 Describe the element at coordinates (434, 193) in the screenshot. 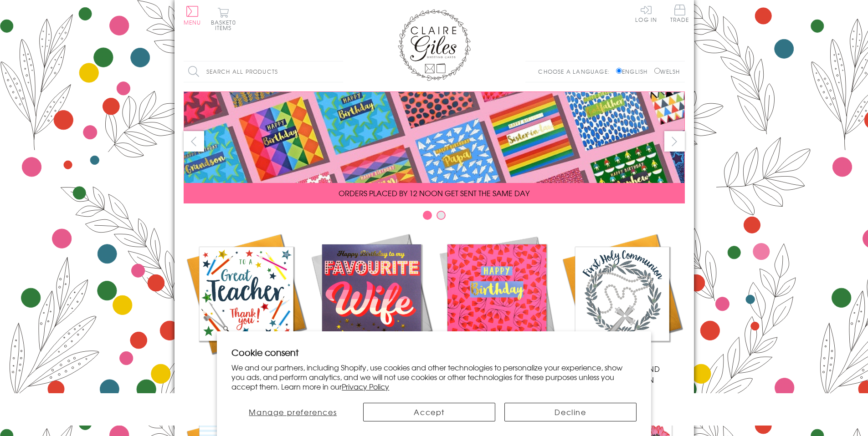

I see `span: ORDERS PLACED BY 12 NOON GET SENT THE SAME DAY` at that location.